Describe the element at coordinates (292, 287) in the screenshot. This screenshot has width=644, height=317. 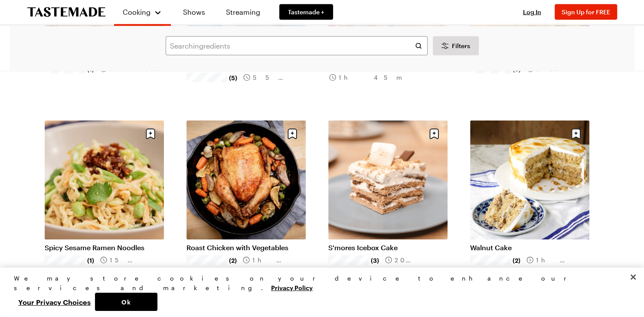
I see `a: More information about your privacy, opens in a new tab` at that location.